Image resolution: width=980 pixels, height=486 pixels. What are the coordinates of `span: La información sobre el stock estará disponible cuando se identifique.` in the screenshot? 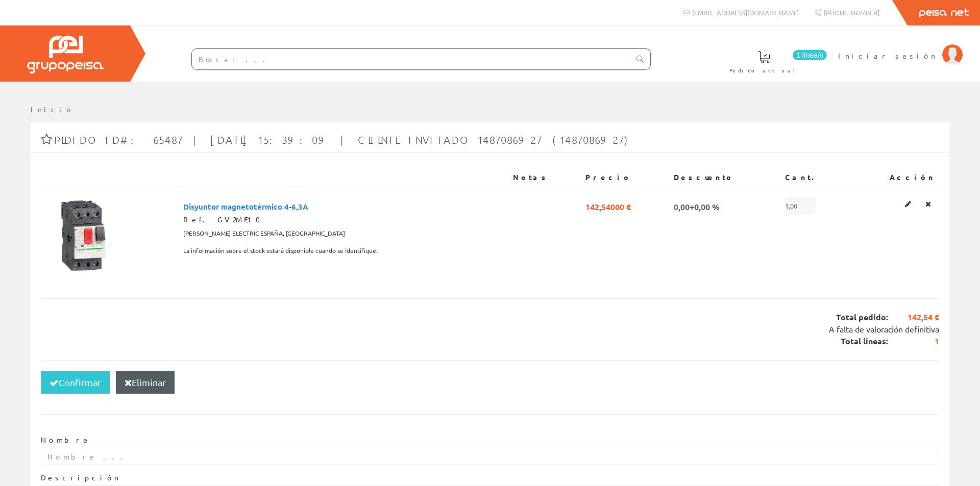 It's located at (281, 251).